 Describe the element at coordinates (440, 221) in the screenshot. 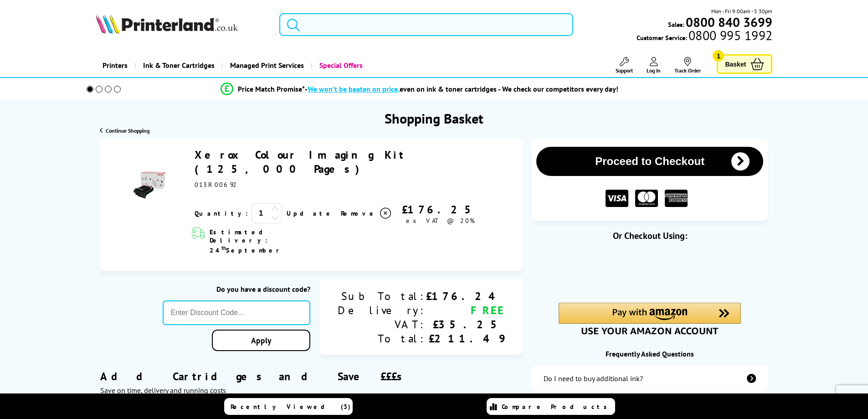

I see `span: ex VAT @ 20%` at that location.